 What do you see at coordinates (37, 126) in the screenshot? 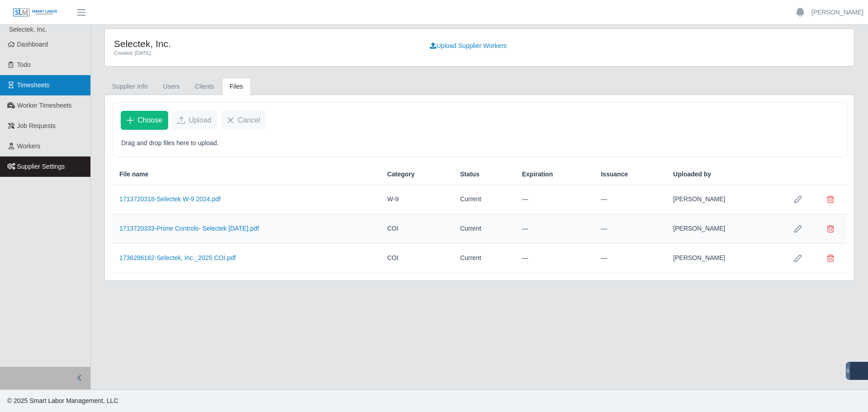
I see `span: Job Requests` at bounding box center [37, 126].